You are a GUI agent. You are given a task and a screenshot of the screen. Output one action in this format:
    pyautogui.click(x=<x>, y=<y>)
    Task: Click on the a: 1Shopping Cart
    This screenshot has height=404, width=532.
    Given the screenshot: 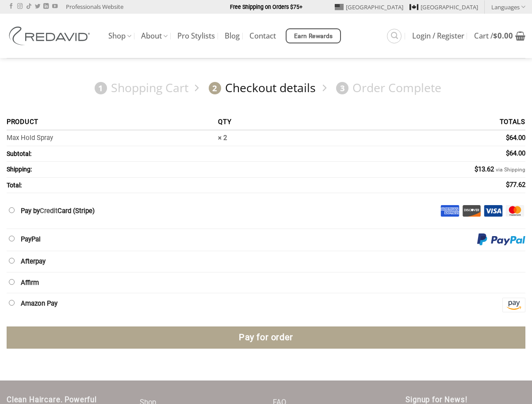 What is the action you would take?
    pyautogui.click(x=140, y=88)
    